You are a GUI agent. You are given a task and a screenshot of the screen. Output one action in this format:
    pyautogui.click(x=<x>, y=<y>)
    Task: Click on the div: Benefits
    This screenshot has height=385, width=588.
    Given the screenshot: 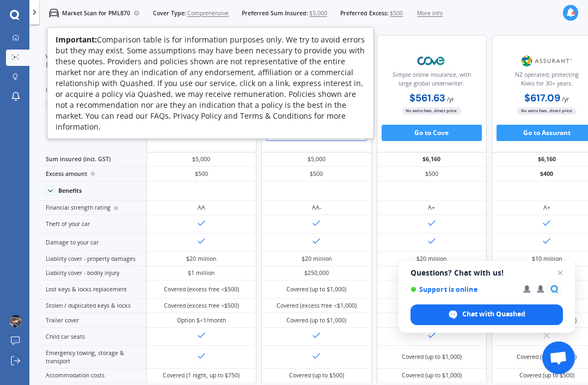 What is the action you would take?
    pyautogui.click(x=70, y=190)
    